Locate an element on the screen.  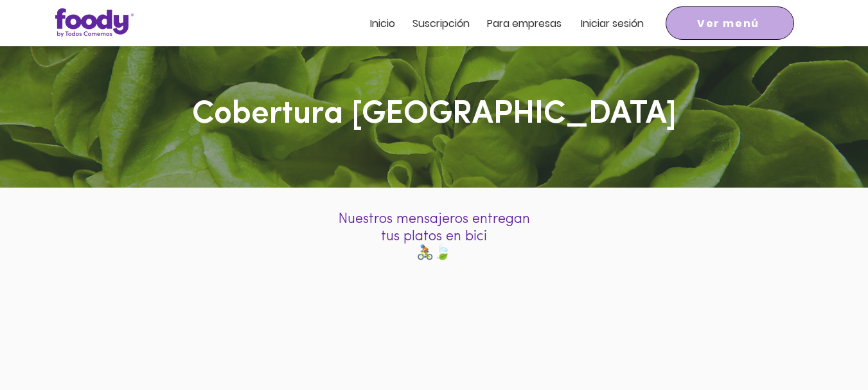
a: Inicio is located at coordinates (382, 23).